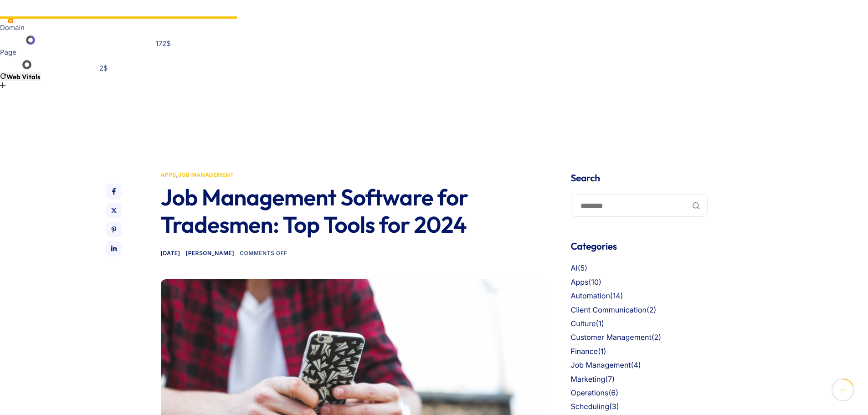  Describe the element at coordinates (166, 43) in the screenshot. I see `div: 172$` at that location.